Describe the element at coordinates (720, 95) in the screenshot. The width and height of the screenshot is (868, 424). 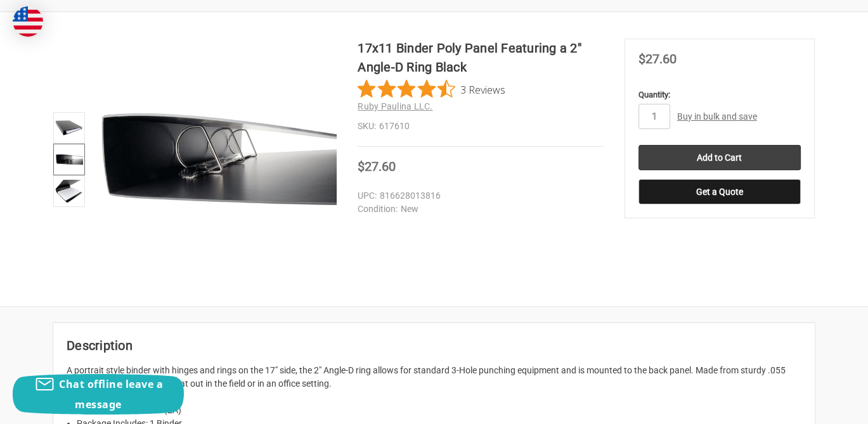
I see `label: Quantity:` at that location.